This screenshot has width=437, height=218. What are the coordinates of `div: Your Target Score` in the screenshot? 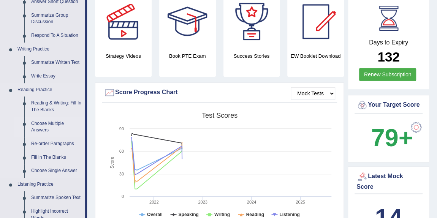 It's located at (388, 105).